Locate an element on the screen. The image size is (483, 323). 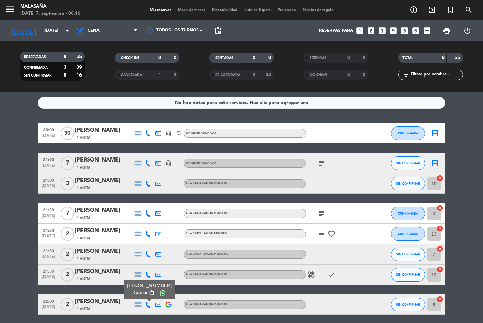
strong: 32 is located at coordinates (269, 75).